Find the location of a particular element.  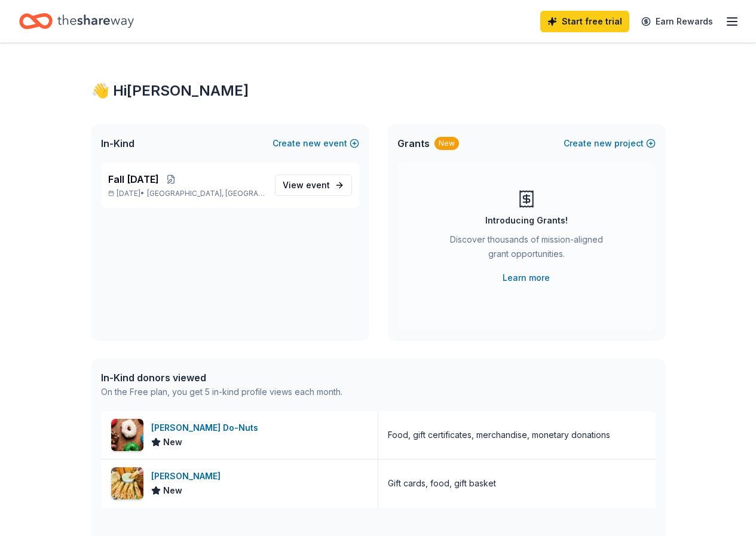

a: Earn Rewards is located at coordinates (678, 21).